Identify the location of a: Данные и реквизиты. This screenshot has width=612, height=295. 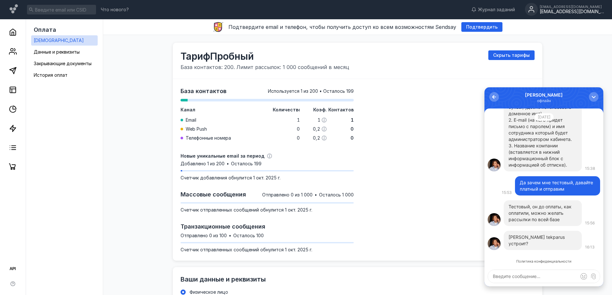
(64, 52).